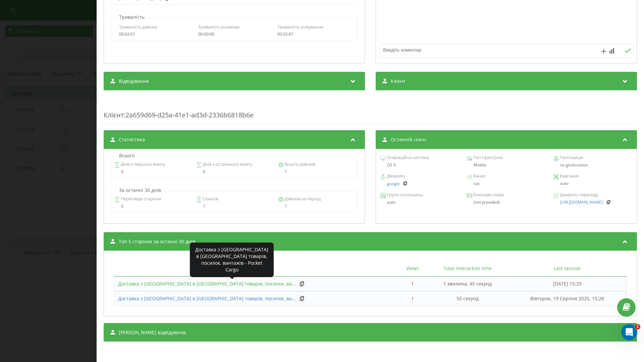 This screenshot has height=362, width=644. I want to click on td: 55 секунд, so click(468, 299).